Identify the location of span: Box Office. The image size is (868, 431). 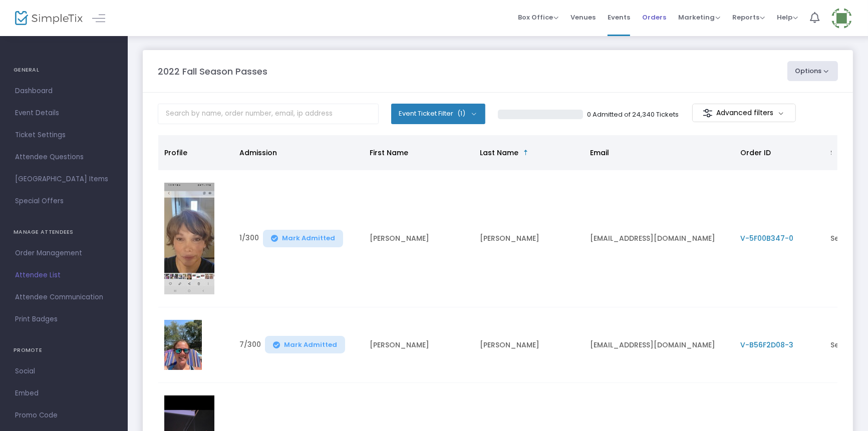
(538, 17).